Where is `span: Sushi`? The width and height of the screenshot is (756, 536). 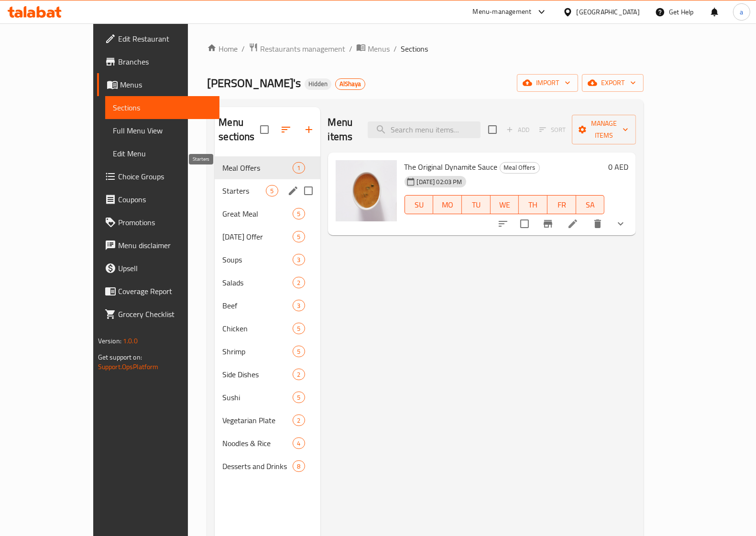
span: Sushi is located at coordinates (257, 397).